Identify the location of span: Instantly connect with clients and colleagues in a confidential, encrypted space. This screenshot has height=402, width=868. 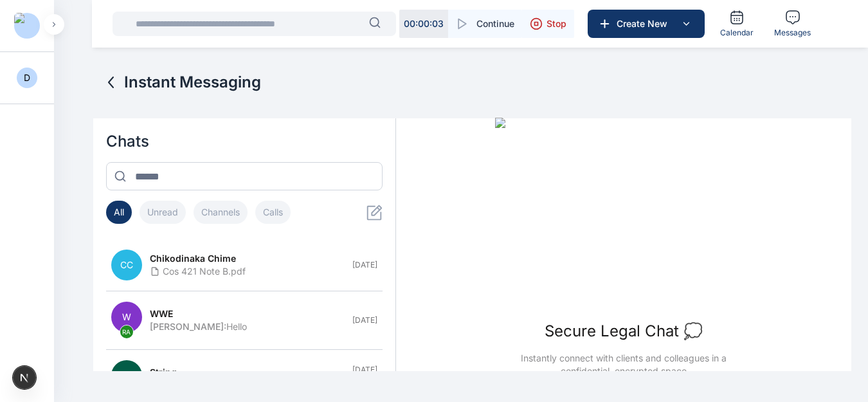
(624, 365).